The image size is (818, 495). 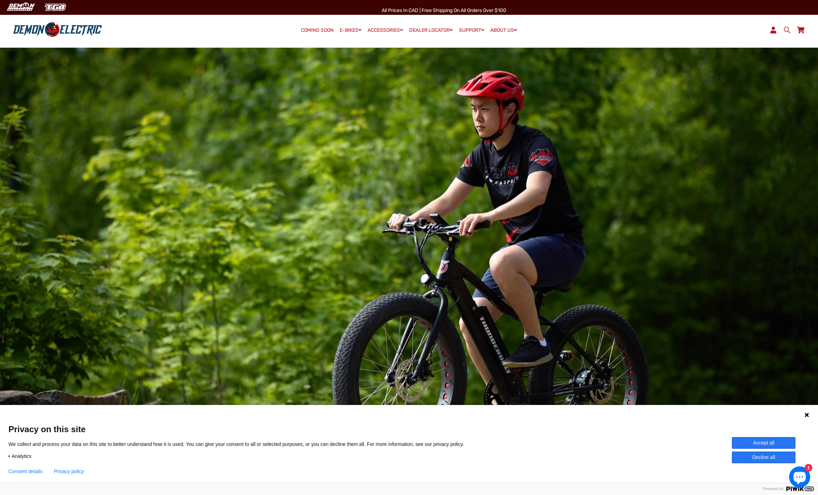 What do you see at coordinates (773, 488) in the screenshot?
I see `span: Powered by` at bounding box center [773, 488].